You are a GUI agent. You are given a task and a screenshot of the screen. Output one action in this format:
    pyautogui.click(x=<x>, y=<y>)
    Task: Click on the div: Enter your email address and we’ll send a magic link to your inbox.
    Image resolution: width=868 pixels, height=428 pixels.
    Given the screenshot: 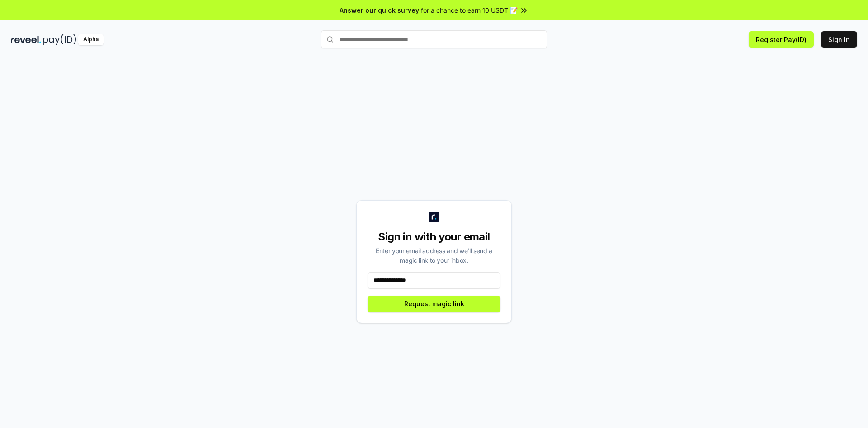 What is the action you would take?
    pyautogui.click(x=434, y=255)
    